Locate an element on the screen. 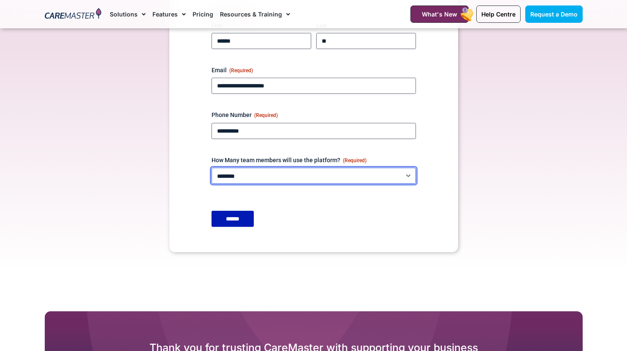  a: What's New is located at coordinates (440, 14).